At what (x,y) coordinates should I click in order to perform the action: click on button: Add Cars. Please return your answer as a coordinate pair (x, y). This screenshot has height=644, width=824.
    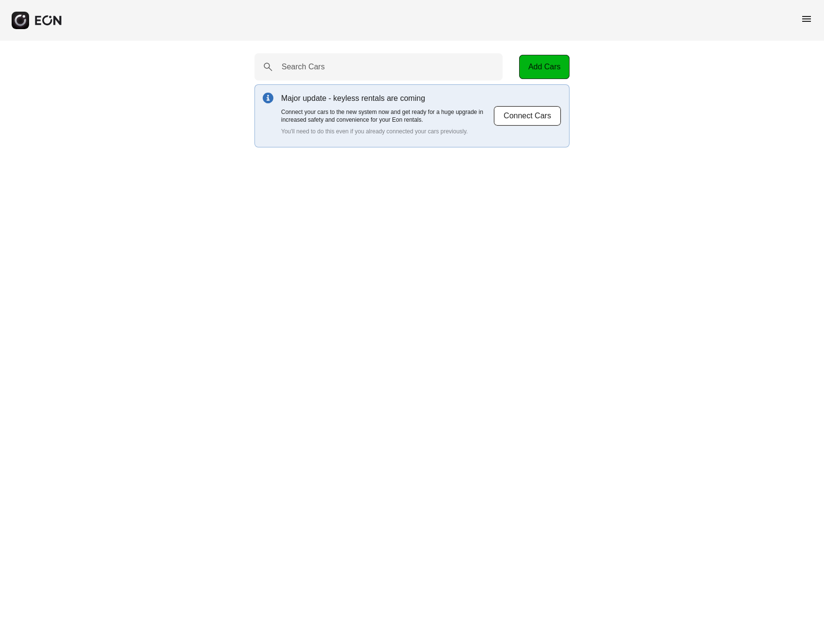
    Looking at the image, I should click on (544, 67).